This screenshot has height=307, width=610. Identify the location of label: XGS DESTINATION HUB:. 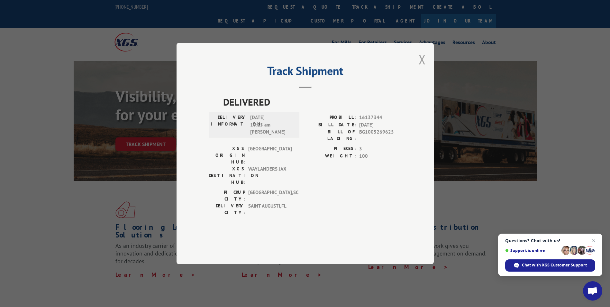
(227, 175).